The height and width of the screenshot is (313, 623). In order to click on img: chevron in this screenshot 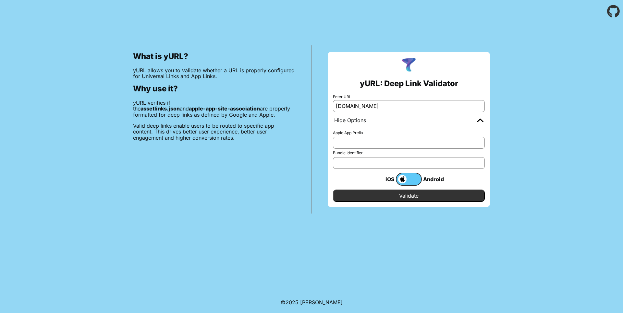, I will do `click(480, 120)`.